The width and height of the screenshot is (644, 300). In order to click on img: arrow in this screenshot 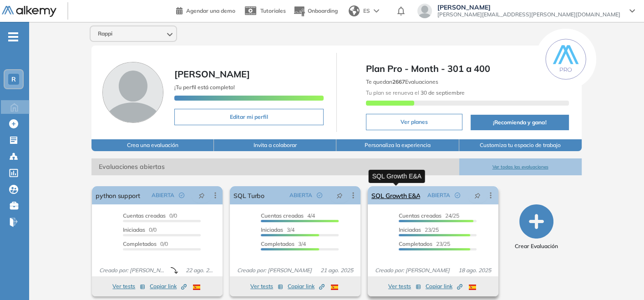, I will do `click(376, 11)`.